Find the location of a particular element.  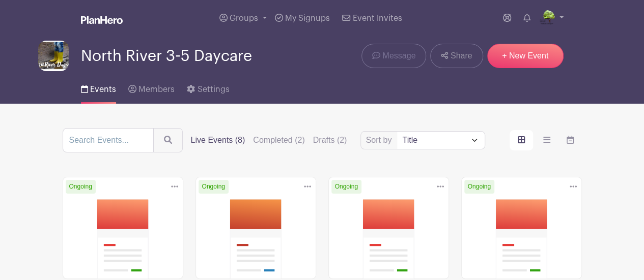

span: Event Invites is located at coordinates (377, 18).